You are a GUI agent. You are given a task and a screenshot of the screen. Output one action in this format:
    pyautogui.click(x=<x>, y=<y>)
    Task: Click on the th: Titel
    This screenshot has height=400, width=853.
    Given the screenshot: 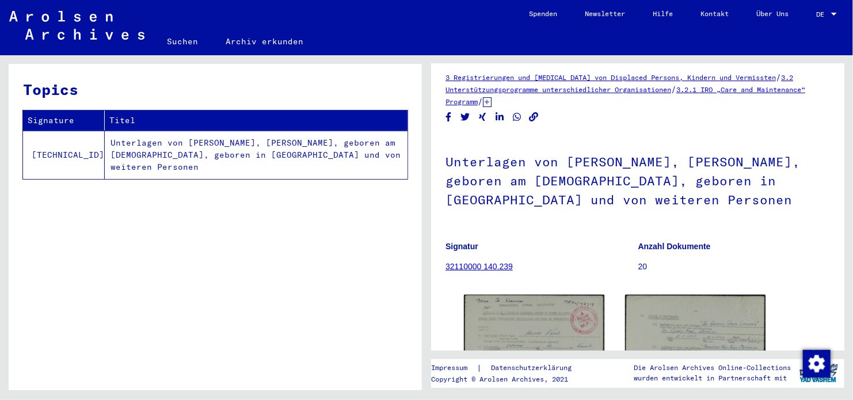 What is the action you would take?
    pyautogui.click(x=256, y=120)
    